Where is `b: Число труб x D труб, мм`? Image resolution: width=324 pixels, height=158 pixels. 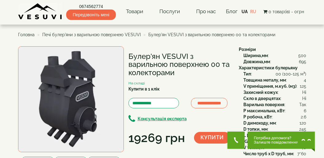 b: Число труб x D труб, мм is located at coordinates (268, 153).